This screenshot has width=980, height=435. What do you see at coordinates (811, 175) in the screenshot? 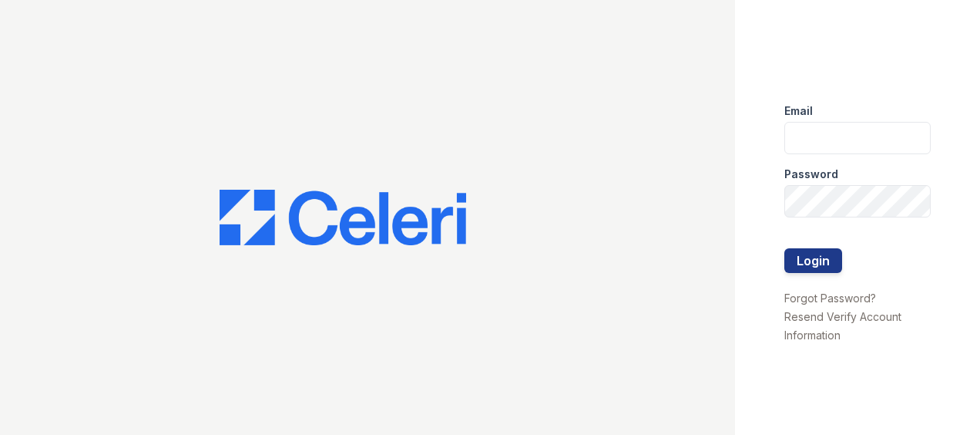
I see `label: Password` at bounding box center [811, 175].